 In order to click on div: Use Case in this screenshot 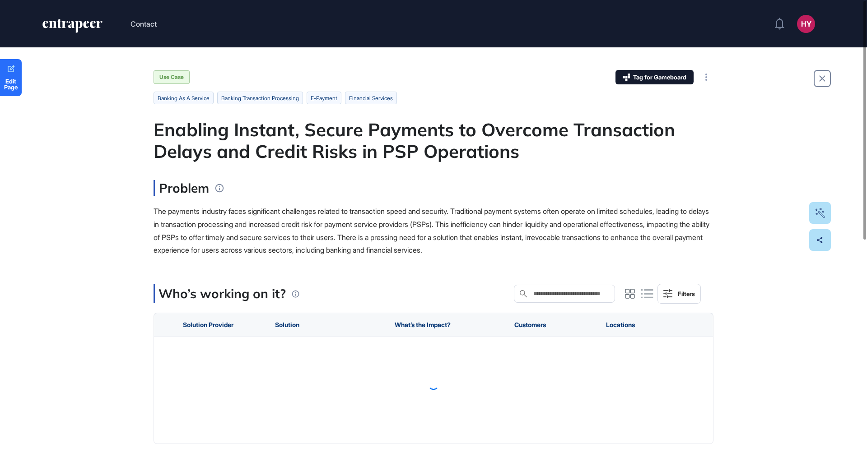, I will do `click(172, 77)`.